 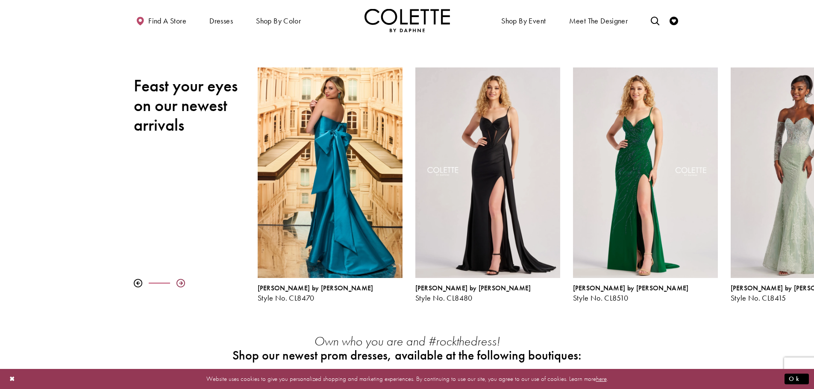 What do you see at coordinates (330, 173) in the screenshot?
I see `a: Visit Colette by Daphne Style No. CL8470 Page` at bounding box center [330, 173].